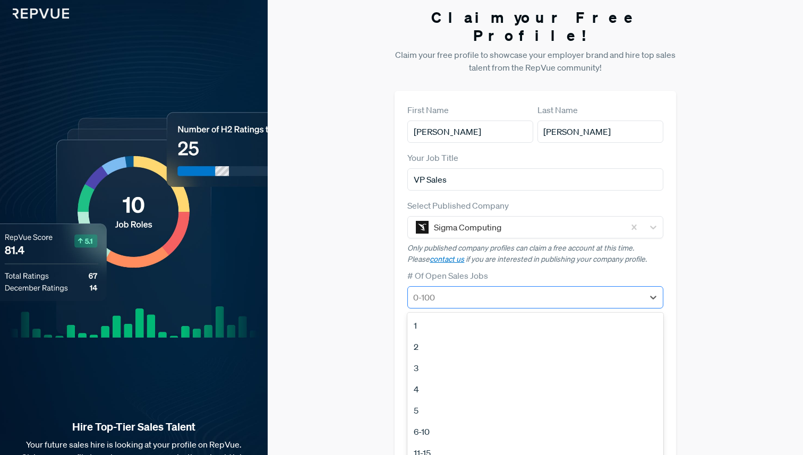 This screenshot has width=803, height=455. What do you see at coordinates (134, 427) in the screenshot?
I see `strong: Hire Top-Tier Sales Talent` at bounding box center [134, 427].